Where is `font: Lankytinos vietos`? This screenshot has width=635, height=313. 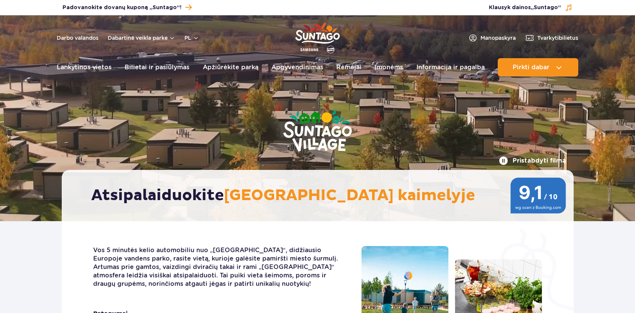
font: Lankytinos vietos is located at coordinates (84, 67).